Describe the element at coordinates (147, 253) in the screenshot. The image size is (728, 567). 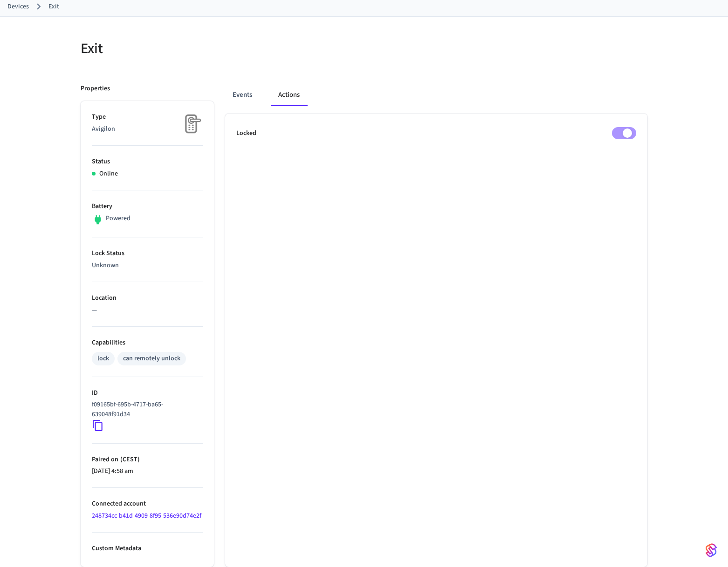
I see `p: Lock Status` at that location.